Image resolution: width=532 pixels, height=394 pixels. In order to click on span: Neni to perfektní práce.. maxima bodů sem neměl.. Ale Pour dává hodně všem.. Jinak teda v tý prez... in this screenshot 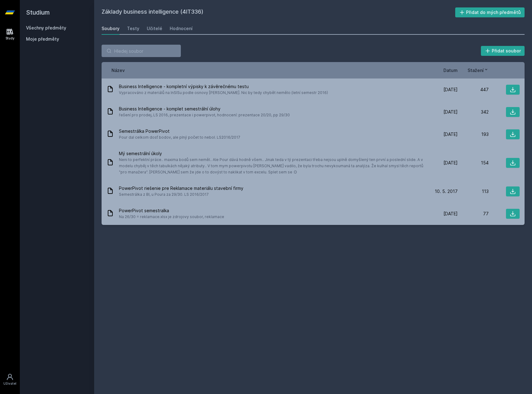, I will do `click(272, 166)`.